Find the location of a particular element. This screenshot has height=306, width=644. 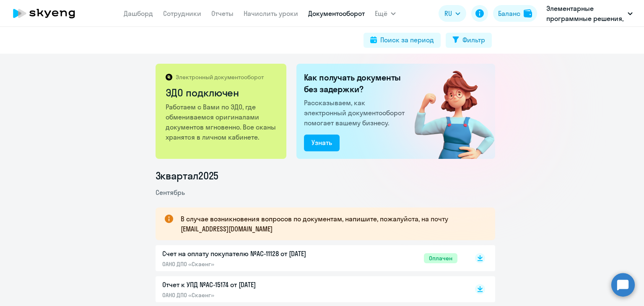

span: RU is located at coordinates (448, 13).